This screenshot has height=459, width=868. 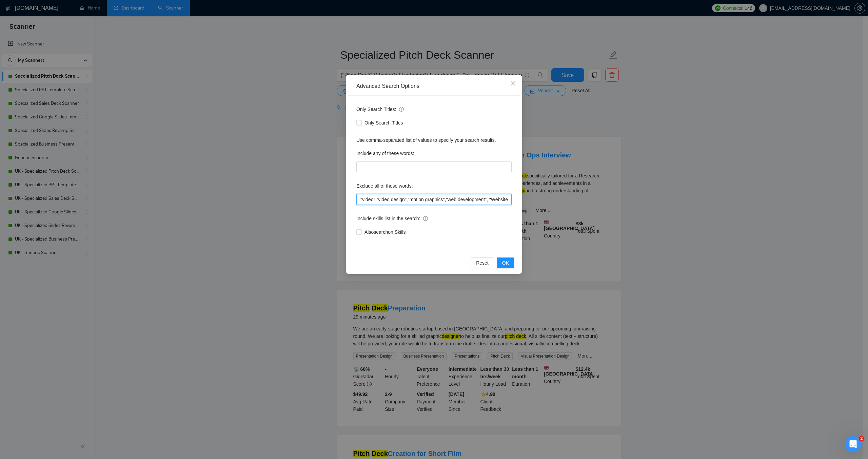 What do you see at coordinates (482, 263) in the screenshot?
I see `span: Reset` at bounding box center [482, 263].